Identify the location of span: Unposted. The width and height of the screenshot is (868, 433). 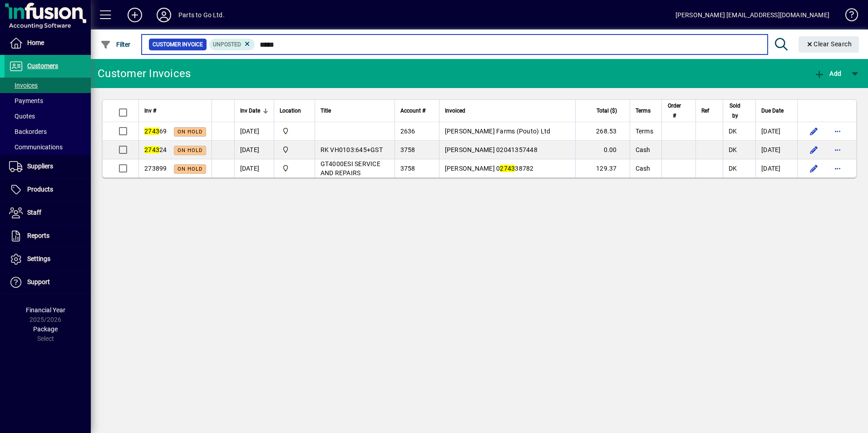
(227, 44).